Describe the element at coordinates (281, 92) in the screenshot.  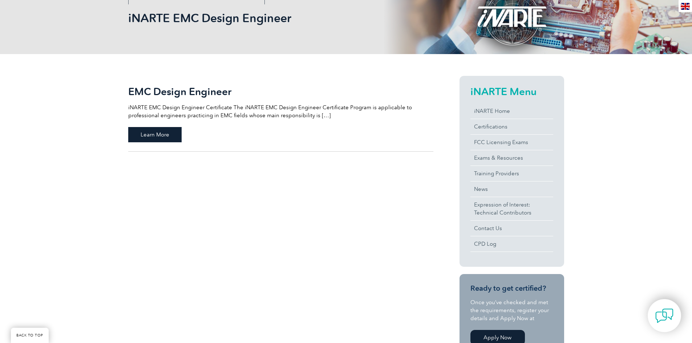
I see `h2: EMC Design Engineer` at that location.